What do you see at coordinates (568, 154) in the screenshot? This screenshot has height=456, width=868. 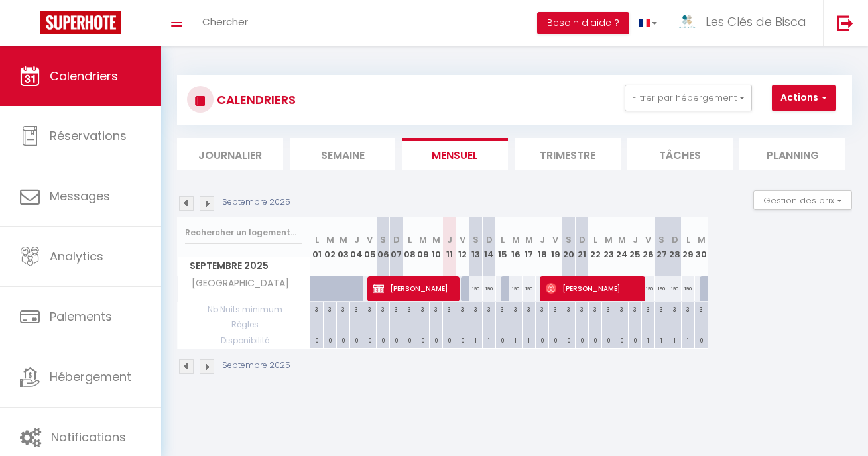 I see `li: Trimestre` at bounding box center [568, 154].